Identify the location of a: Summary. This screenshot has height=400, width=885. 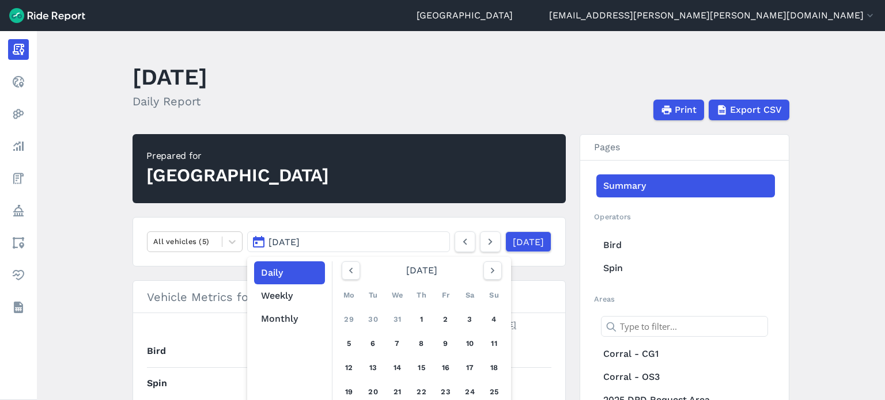
(686, 186).